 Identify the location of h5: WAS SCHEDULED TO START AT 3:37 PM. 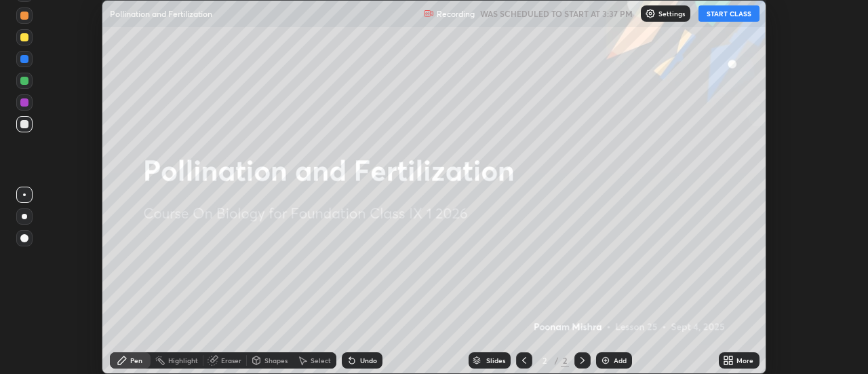
(557, 14).